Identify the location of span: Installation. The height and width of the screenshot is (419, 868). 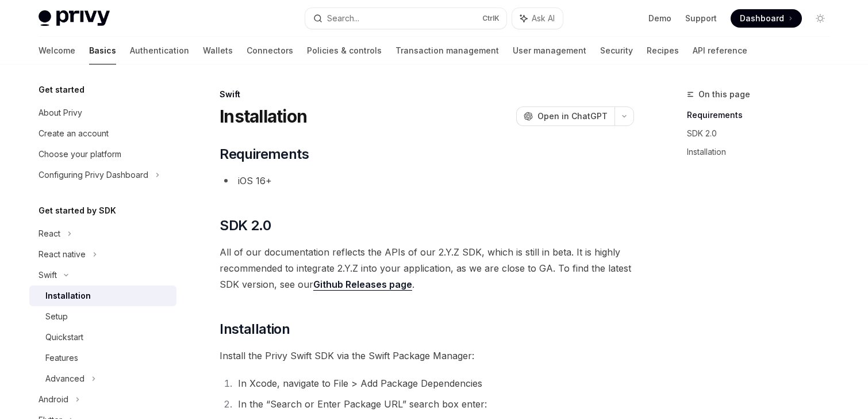
(255, 329).